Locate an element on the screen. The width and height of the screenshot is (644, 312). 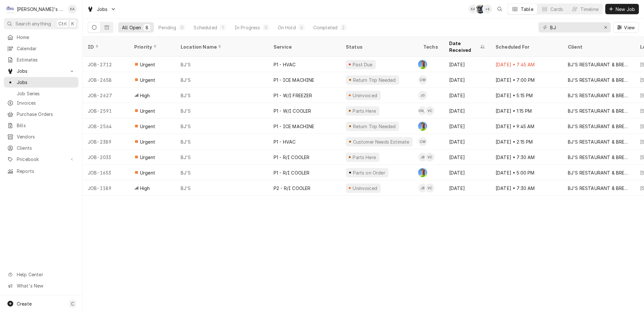
div: SB is located at coordinates (480, 9).